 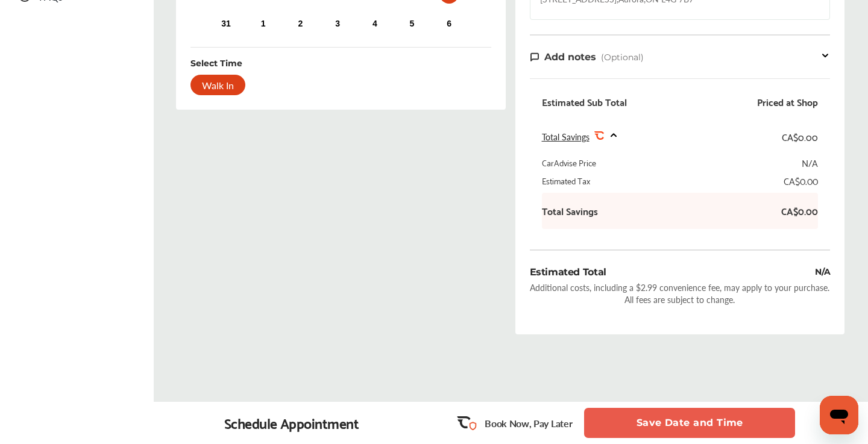 I want to click on div: Choose Saturday, September 6th, 2025, so click(x=449, y=24).